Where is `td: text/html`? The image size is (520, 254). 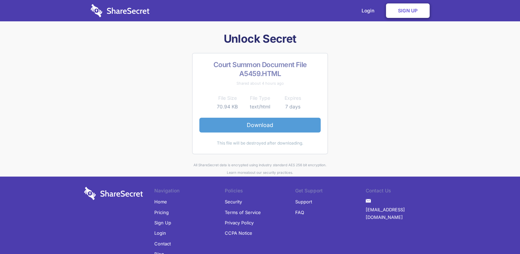
td: text/html is located at coordinates (260, 107).